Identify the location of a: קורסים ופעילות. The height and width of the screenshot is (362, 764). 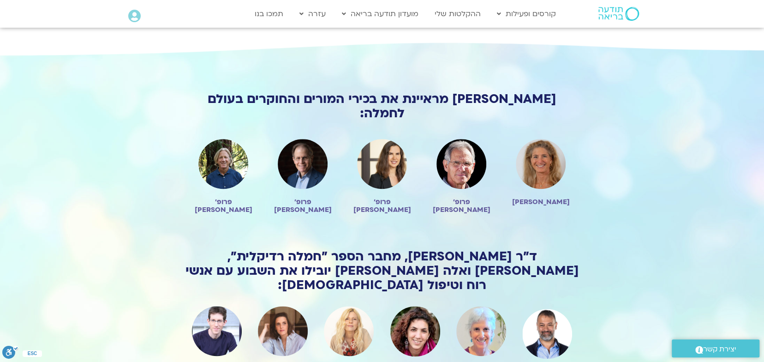
(527, 14).